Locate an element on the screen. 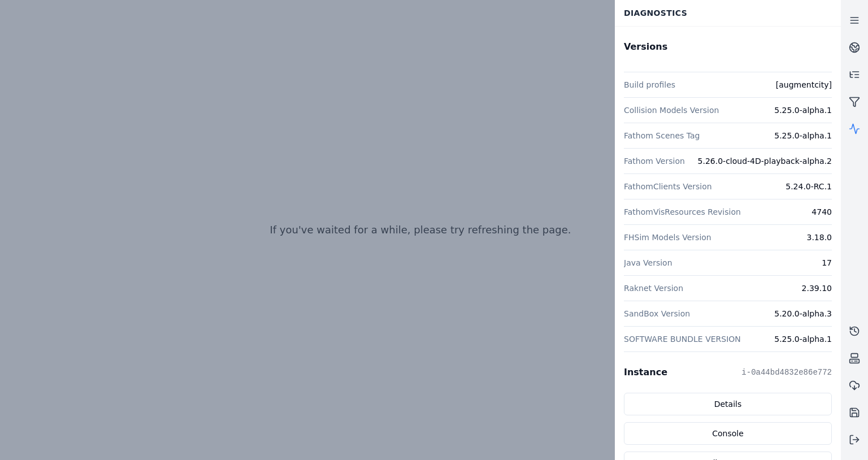  dt: SandBox Version is located at coordinates (657, 314).